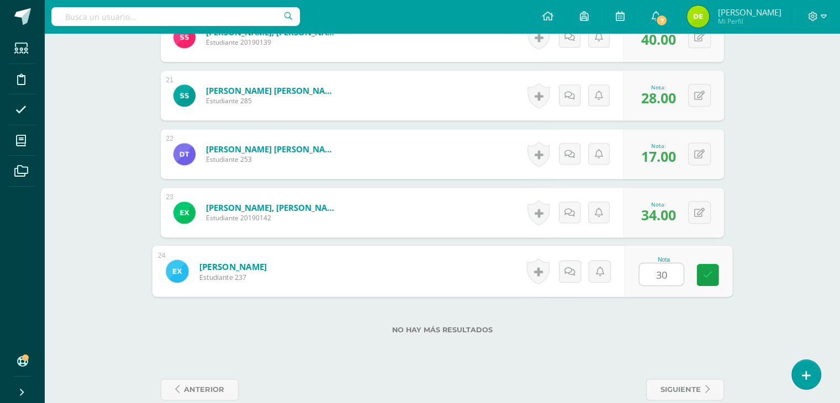  I want to click on span: Estudiante 20190139, so click(272, 42).